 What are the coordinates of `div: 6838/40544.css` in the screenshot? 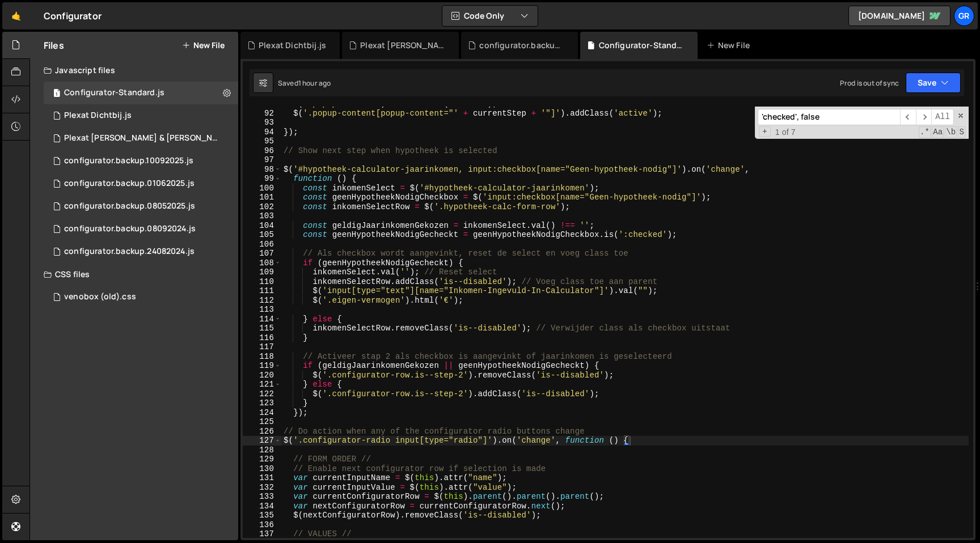 It's located at (140, 297).